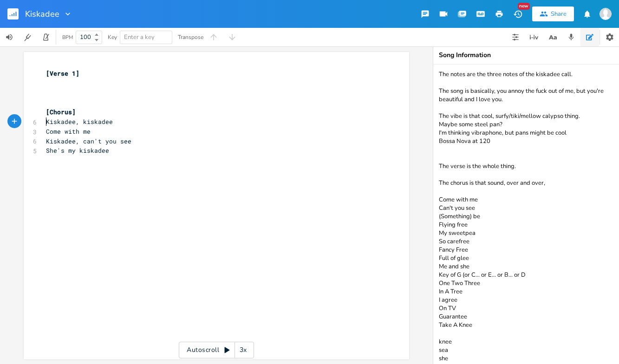  What do you see at coordinates (68, 131) in the screenshot?
I see `span: Come with me` at bounding box center [68, 131].